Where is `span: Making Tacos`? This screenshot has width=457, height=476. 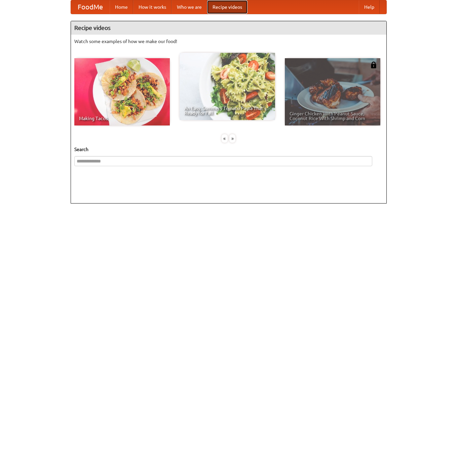 span: Making Tacos is located at coordinates (122, 119).